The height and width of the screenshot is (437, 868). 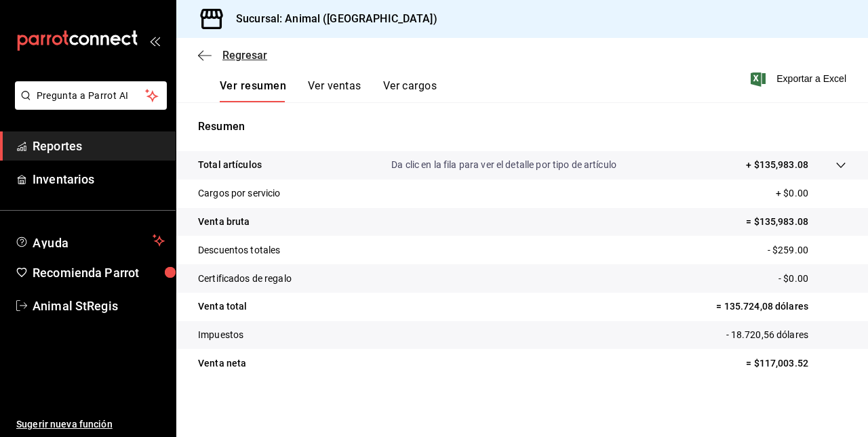 What do you see at coordinates (335, 91) in the screenshot?
I see `button: Ver ventas` at bounding box center [335, 91].